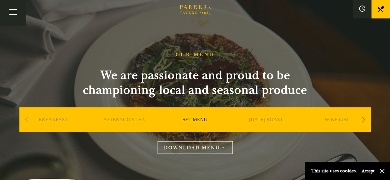  What do you see at coordinates (368, 171) in the screenshot?
I see `button: Accept` at bounding box center [368, 171].